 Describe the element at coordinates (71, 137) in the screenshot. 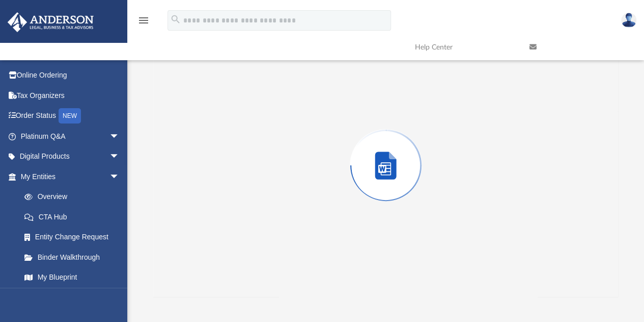

I see `a: Platinum Q&Aarrow_drop_down` at that location.